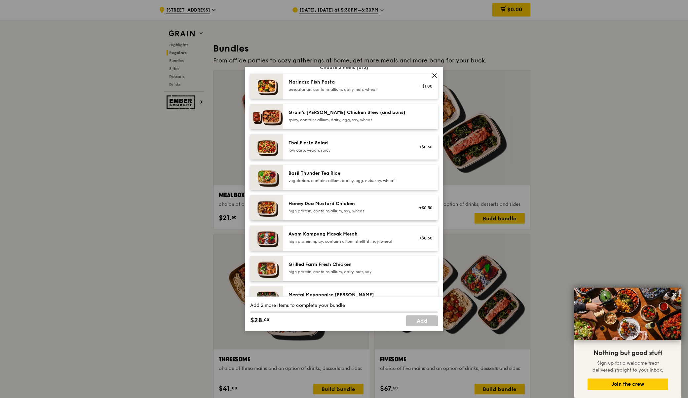 The image size is (688, 398). What do you see at coordinates (348, 90) in the screenshot?
I see `div: pescatarian, contains allium, dairy, nuts, wheat` at bounding box center [348, 90].